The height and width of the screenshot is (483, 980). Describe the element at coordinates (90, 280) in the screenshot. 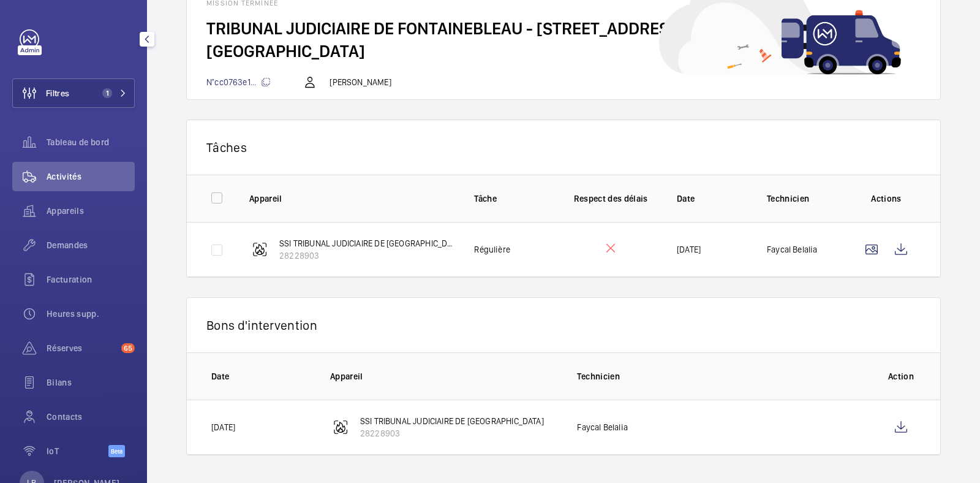

I see `span: Facturation` at that location.